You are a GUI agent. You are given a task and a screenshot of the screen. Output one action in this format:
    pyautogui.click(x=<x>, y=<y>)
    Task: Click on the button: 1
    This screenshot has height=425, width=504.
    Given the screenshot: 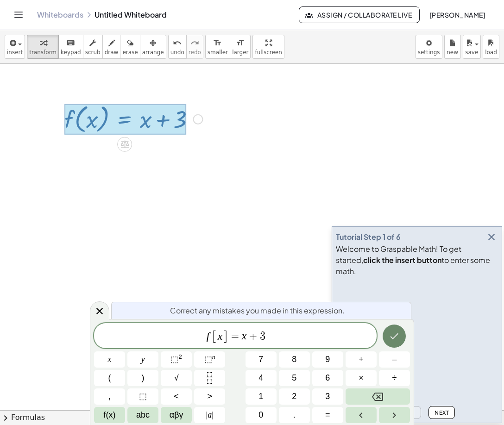 What is the action you would take?
    pyautogui.click(x=261, y=397)
    